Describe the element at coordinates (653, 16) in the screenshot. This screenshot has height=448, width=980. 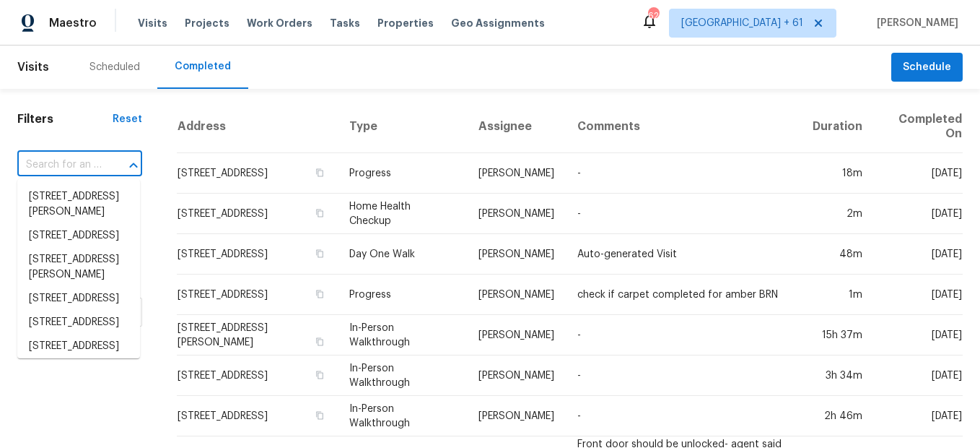
I see `div: 621` at that location.